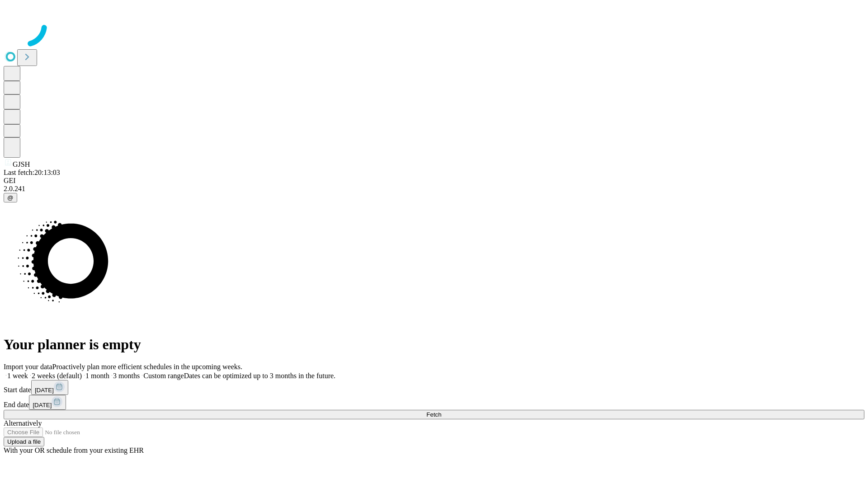  Describe the element at coordinates (163, 375) in the screenshot. I see `span: Custom range` at that location.